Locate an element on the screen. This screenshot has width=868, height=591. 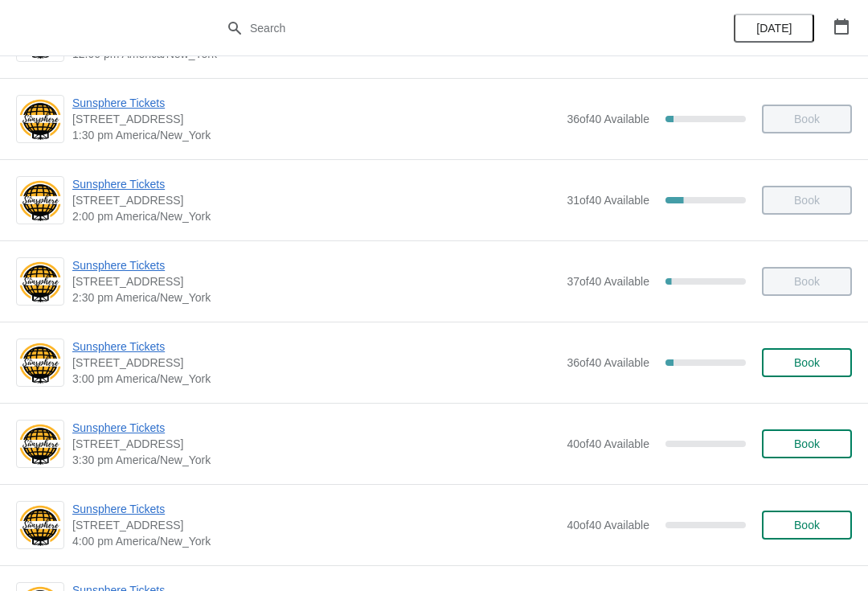
input: Search is located at coordinates (450, 29).